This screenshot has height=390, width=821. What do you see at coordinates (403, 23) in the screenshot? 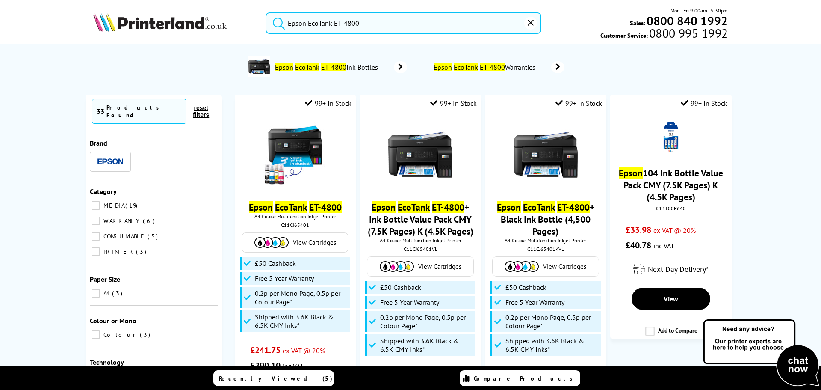
I see `input: S` at bounding box center [403, 23].